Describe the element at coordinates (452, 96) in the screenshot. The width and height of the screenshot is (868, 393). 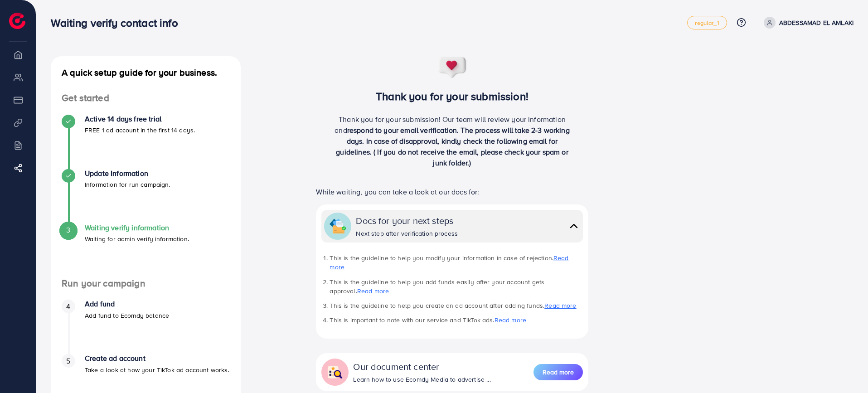
I see `h3: Thank you for your submission!` at that location.